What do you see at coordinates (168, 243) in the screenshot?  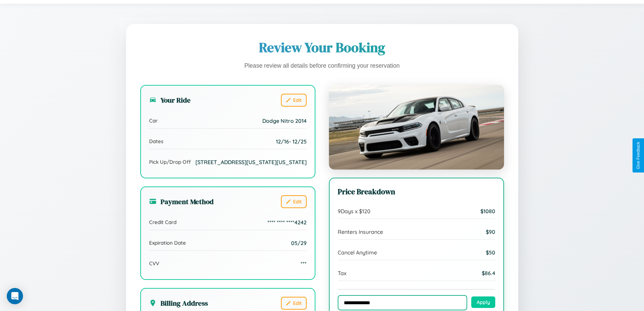 I see `span: Expiration Date` at bounding box center [168, 243].